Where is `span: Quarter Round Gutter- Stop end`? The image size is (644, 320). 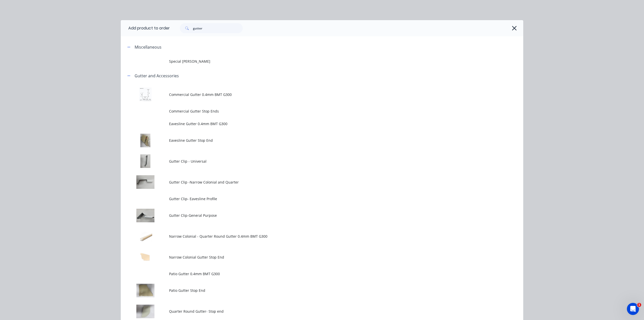 span: Quarter Round Gutter- Stop end is located at coordinates (311, 311).